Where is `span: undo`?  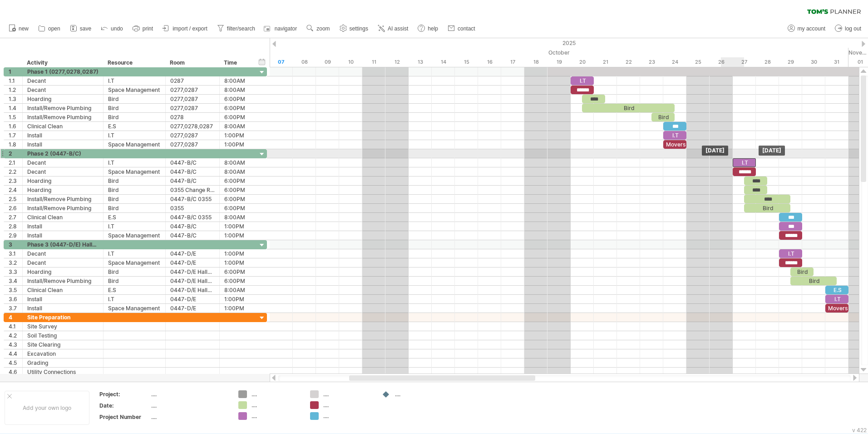 span: undo is located at coordinates (117, 29).